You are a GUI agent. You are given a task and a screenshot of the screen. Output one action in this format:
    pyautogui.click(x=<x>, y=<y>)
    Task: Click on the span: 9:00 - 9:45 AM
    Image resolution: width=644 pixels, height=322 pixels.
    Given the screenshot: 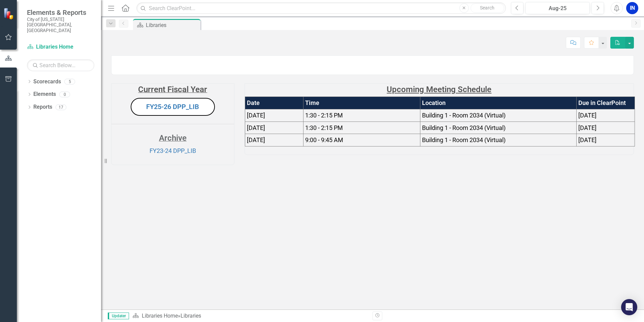 What is the action you would take?
    pyautogui.click(x=324, y=140)
    